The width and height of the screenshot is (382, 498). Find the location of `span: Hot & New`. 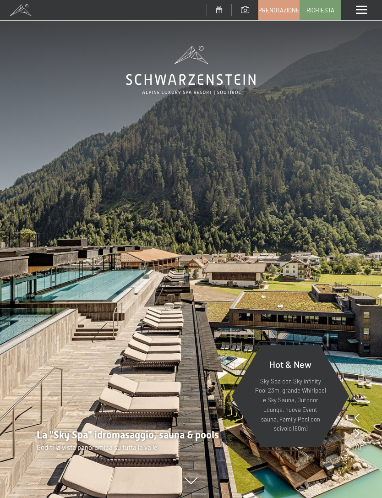

span: Hot & New is located at coordinates (291, 365).